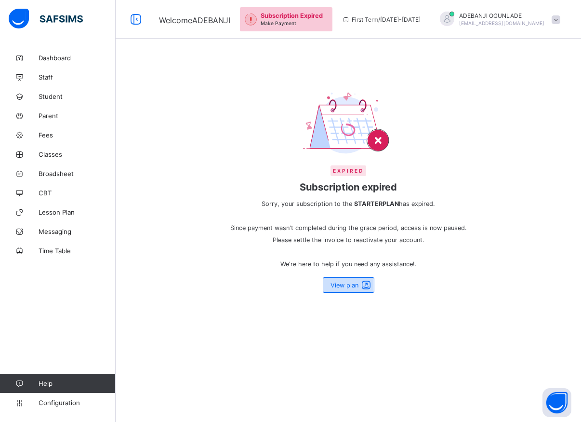 Image resolution: width=581 pixels, height=422 pixels. I want to click on span: Sorry, your subscription to the has expired. Since payment wasn't completed during the grace peri..., so click(348, 234).